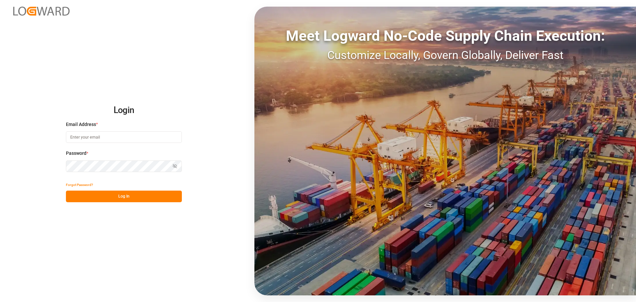 This screenshot has height=302, width=636. Describe the element at coordinates (81, 124) in the screenshot. I see `span: Email Address` at that location.